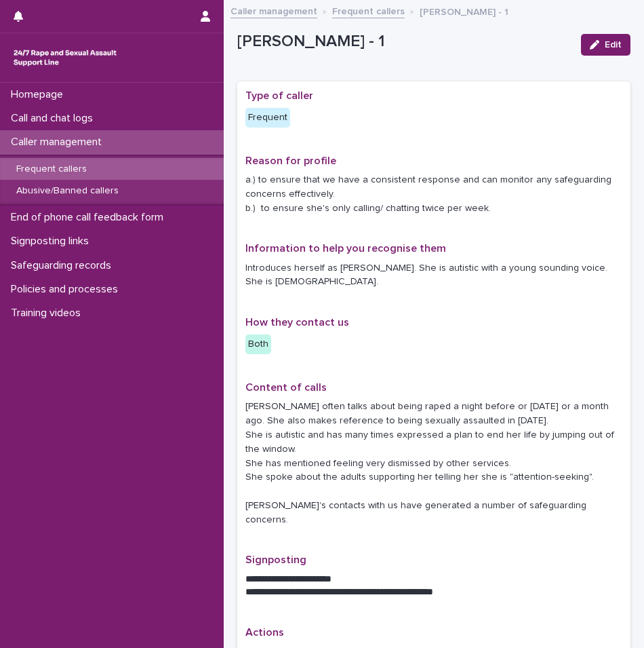  I want to click on div: Both, so click(259, 344).